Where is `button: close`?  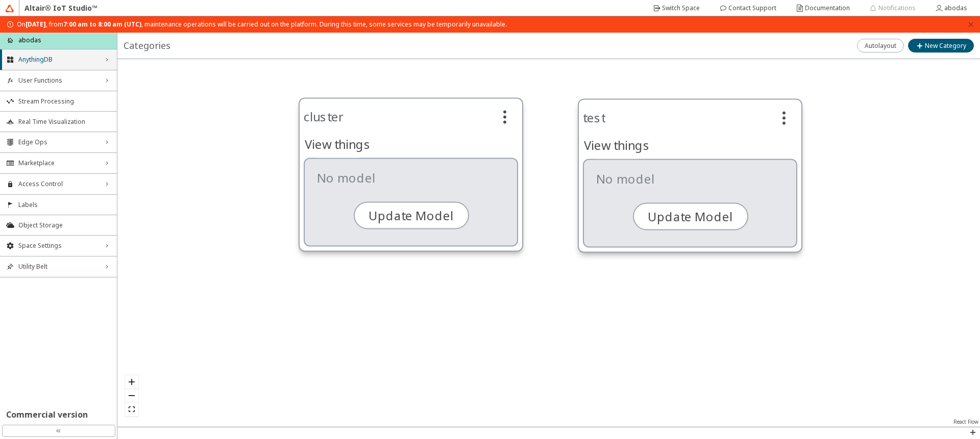 button: close is located at coordinates (971, 25).